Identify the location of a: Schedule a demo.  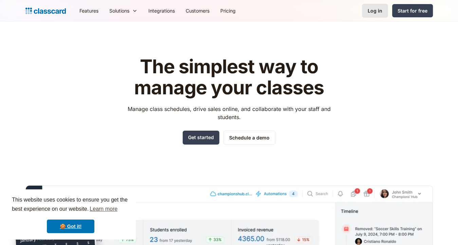
(249, 137).